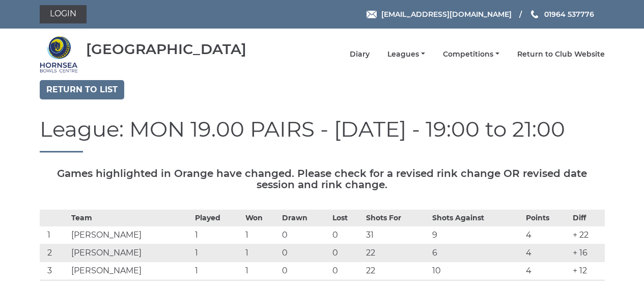 The image size is (644, 281). Describe the element at coordinates (471, 54) in the screenshot. I see `a: Competitions` at that location.